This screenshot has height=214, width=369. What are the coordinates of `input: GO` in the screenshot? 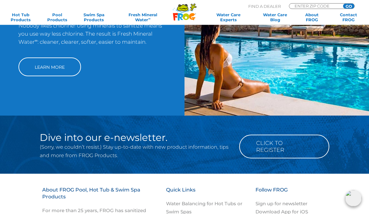 It's located at (348, 6).